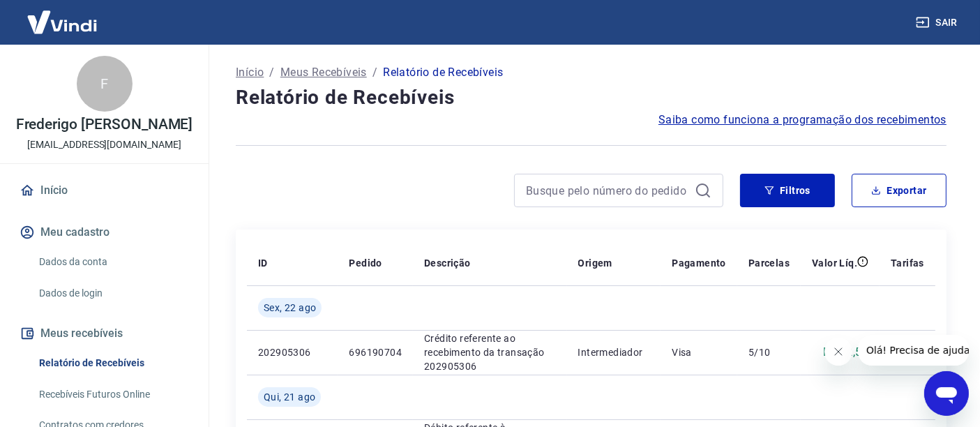 This screenshot has width=980, height=427. What do you see at coordinates (802, 120) in the screenshot?
I see `a: Saiba como funciona a programação dos recebimentos` at bounding box center [802, 120].